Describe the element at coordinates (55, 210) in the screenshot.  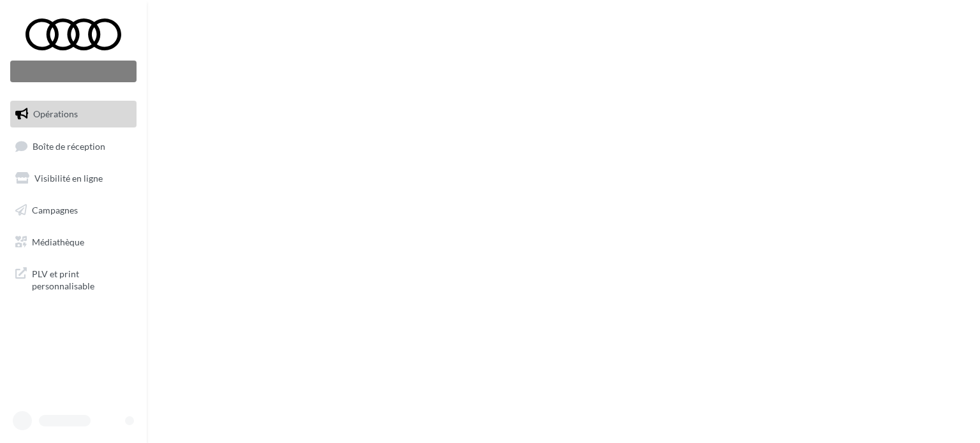
I see `span: Campagnes` at that location.